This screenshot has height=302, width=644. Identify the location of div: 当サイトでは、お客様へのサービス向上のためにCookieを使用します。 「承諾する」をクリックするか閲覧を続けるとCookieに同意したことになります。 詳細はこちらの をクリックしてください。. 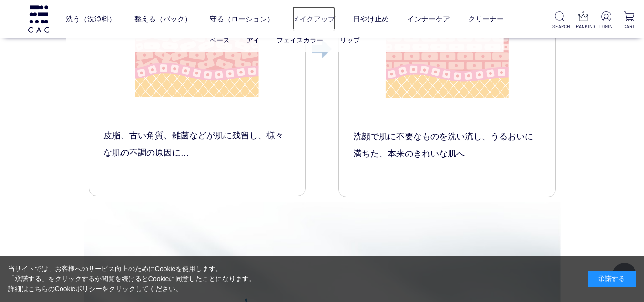
(132, 278).